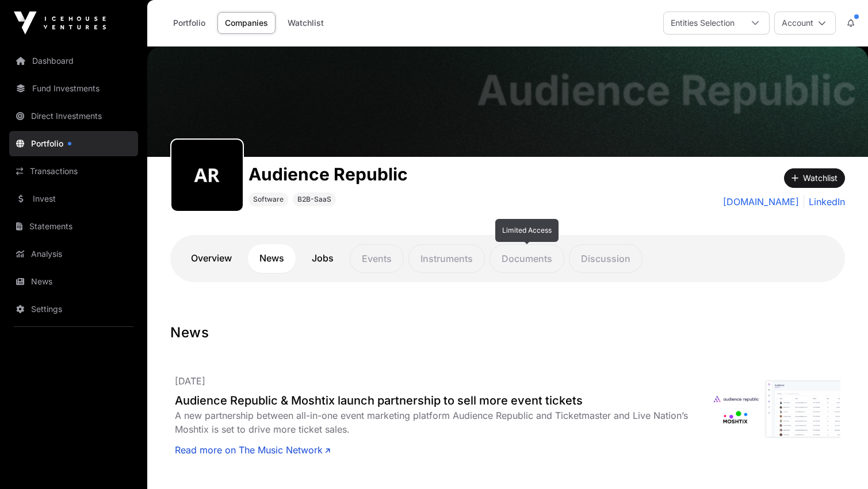 This screenshot has width=868, height=489. What do you see at coordinates (774, 409) in the screenshot?
I see `img: Audience-Republic-announce-partnership-with-Moshtix.png` at bounding box center [774, 409].